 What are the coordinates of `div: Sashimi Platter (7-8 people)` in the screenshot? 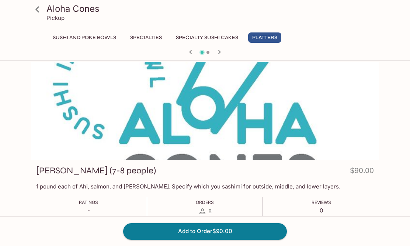 It's located at (205, 111).